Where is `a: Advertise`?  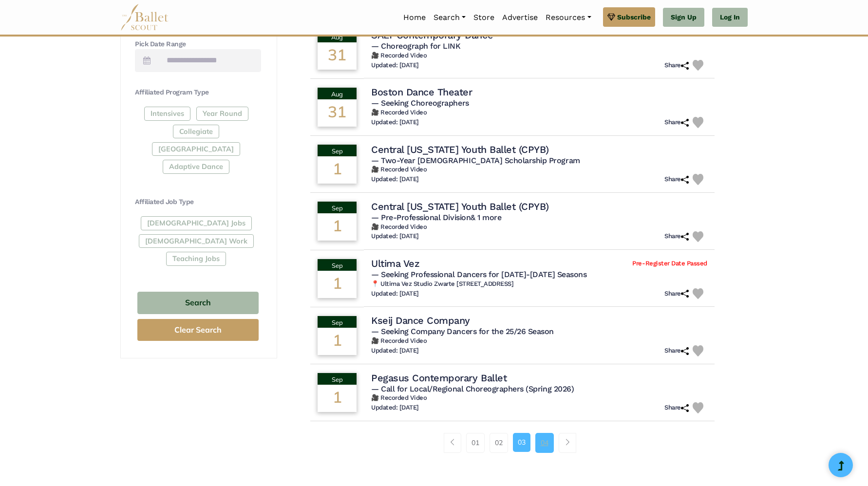 a: Advertise is located at coordinates (519, 18).